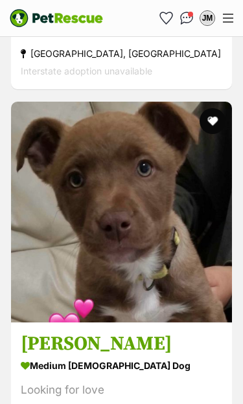  Describe the element at coordinates (187, 18) in the screenshot. I see `img: chat-41dd97257d64d25036548639549fe6c8038ab92f7586957e7f3b1b290dea8141.svg` at that location.